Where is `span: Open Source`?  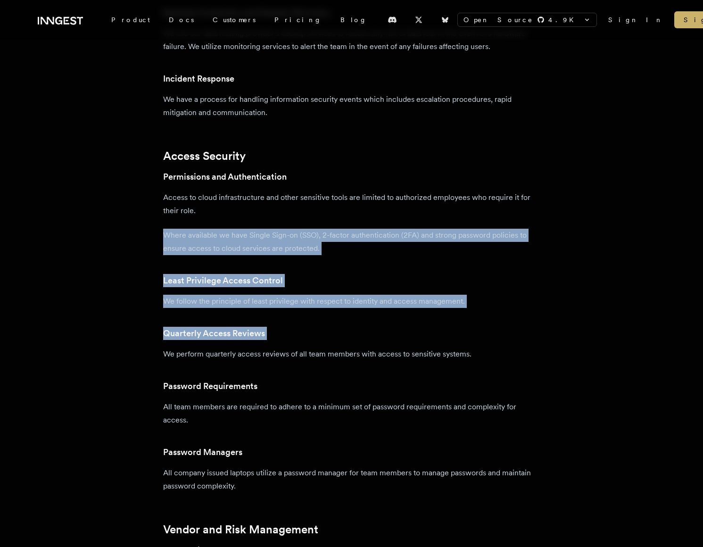
span: Open Source is located at coordinates (499, 20).